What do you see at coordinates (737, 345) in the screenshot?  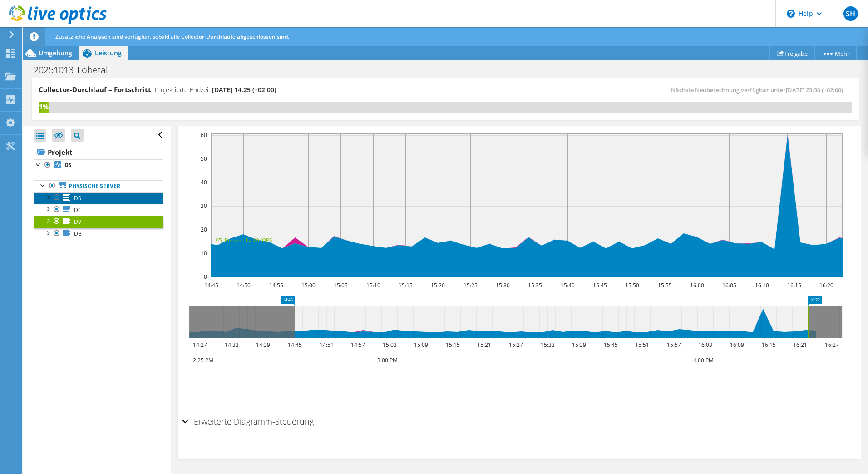 I see `text: 16:09` at bounding box center [737, 345].